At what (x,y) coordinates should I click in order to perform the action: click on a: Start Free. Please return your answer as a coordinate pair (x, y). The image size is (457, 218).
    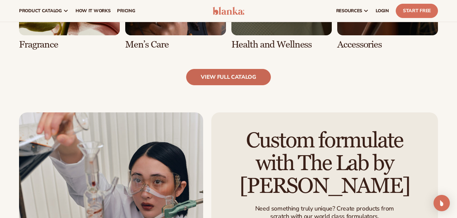
    Looking at the image, I should click on (416, 11).